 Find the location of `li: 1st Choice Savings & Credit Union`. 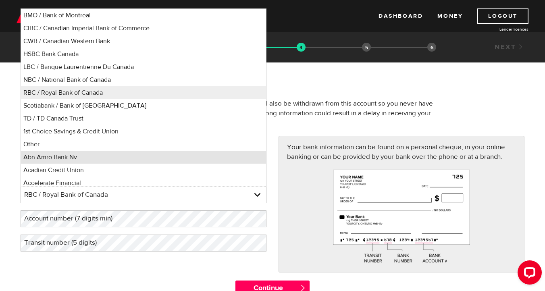

li: 1st Choice Savings & Credit Union is located at coordinates (143, 131).